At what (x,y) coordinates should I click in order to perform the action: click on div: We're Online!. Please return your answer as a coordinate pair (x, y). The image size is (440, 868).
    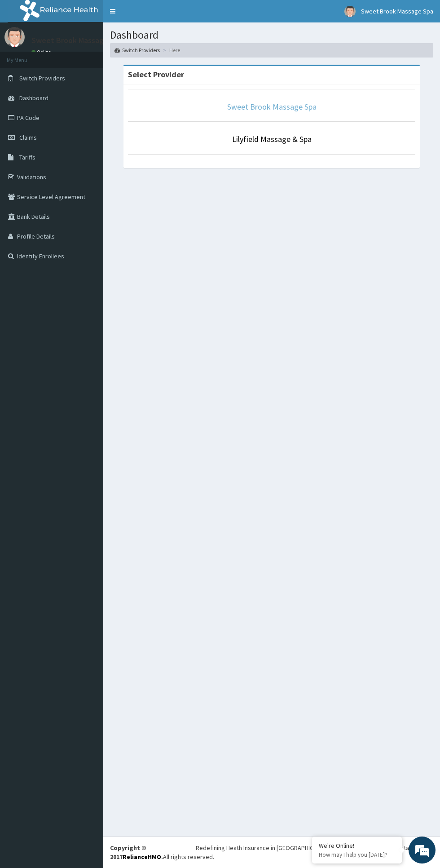
    Looking at the image, I should click on (357, 846).